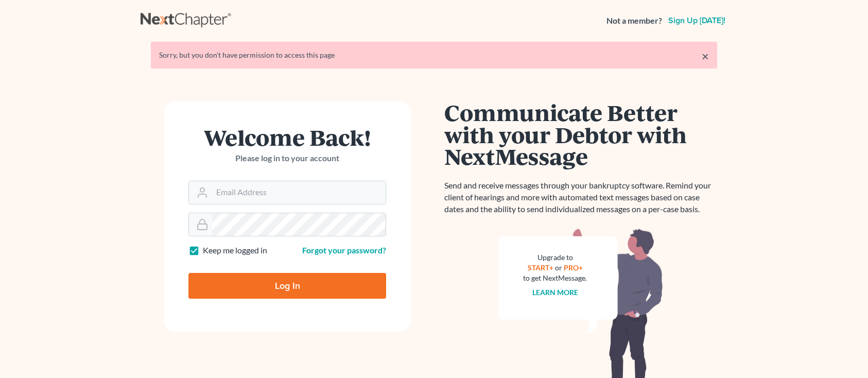  What do you see at coordinates (235, 251) in the screenshot?
I see `label: Keep me logged in` at bounding box center [235, 251].